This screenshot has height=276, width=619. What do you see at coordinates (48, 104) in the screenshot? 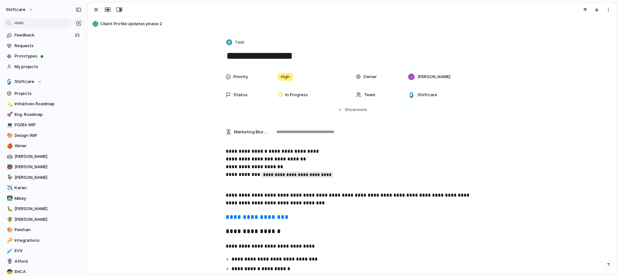
I see `span: Initiatives Roadmap` at bounding box center [48, 104].